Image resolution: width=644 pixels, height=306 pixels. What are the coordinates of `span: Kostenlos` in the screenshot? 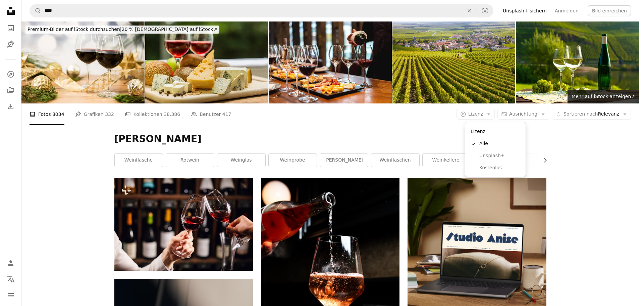 It's located at (500, 168).